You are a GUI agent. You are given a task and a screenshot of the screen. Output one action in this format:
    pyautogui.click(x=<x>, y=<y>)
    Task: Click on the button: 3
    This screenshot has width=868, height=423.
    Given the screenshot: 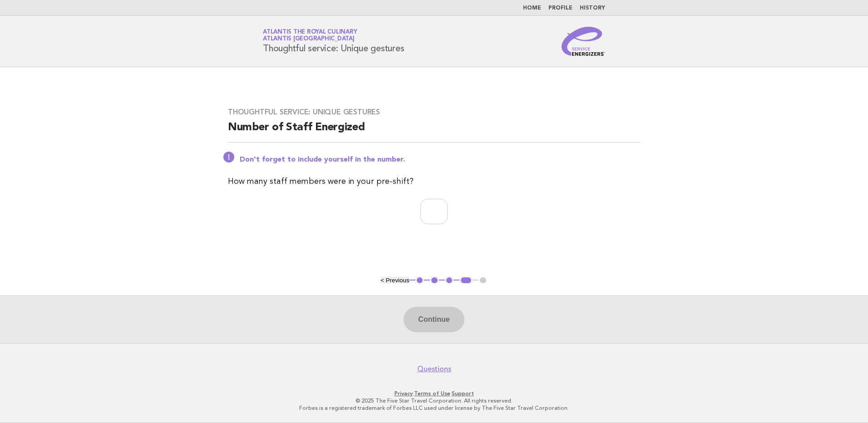 What is the action you would take?
    pyautogui.click(x=449, y=280)
    